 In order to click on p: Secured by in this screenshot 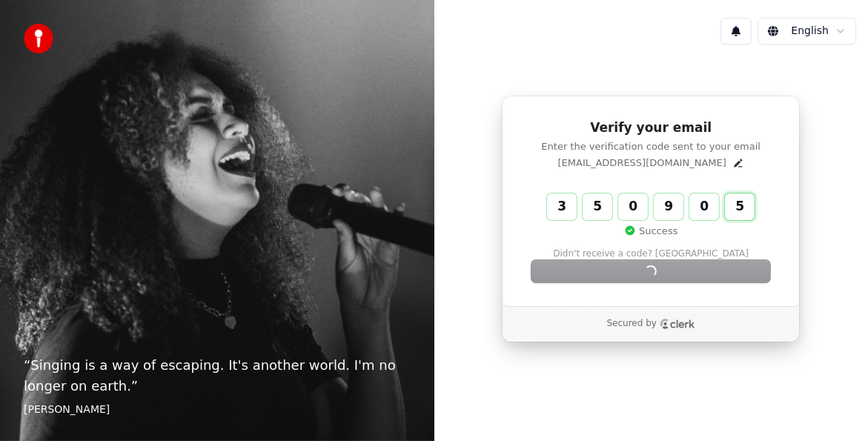, I will do `click(631, 324)`.